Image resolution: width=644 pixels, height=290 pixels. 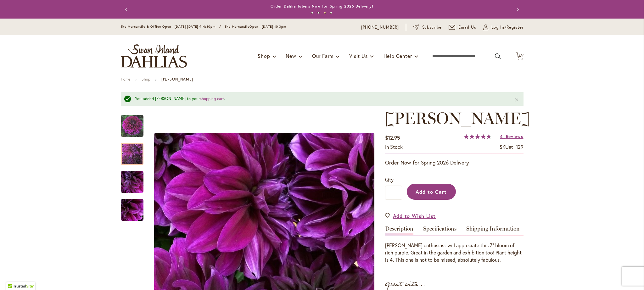 I want to click on button: Add to Cart, so click(x=431, y=191).